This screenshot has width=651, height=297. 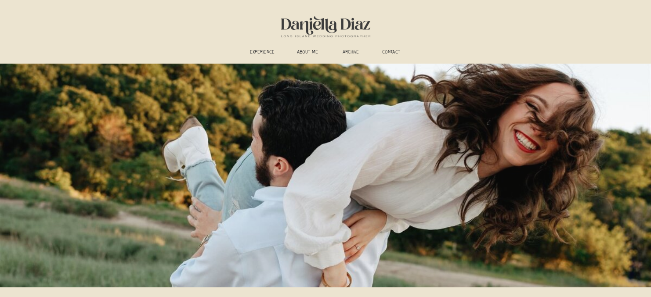 I want to click on a: ARCHIVE, so click(x=350, y=53).